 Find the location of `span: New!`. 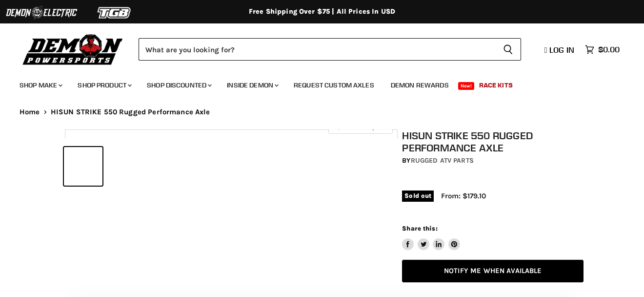

span: New! is located at coordinates (466, 86).